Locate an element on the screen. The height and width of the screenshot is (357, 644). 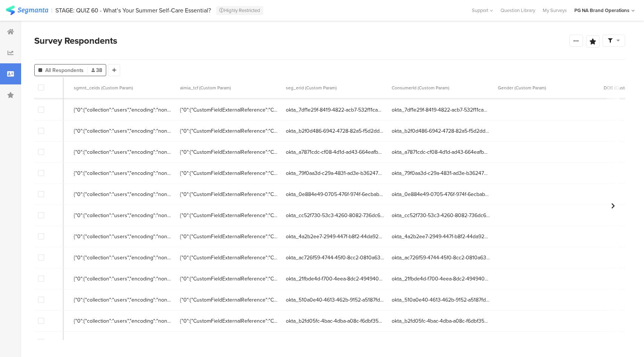
span: {"0":{"collection":"users","encoding":"none","id":"okta_79f0aa3d-c29a-4831-ad3e-b3624729cc4c","ty... is located at coordinates (123, 173).